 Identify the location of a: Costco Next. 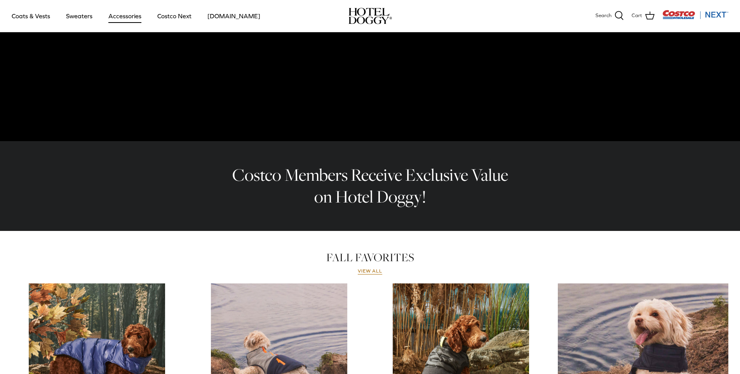
(174, 16).